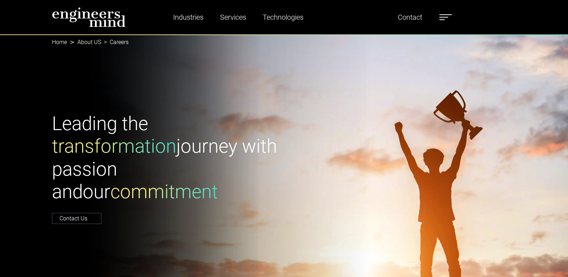 The width and height of the screenshot is (568, 277). Describe the element at coordinates (166, 158) in the screenshot. I see `h1: Leading the journey with passion and our` at that location.